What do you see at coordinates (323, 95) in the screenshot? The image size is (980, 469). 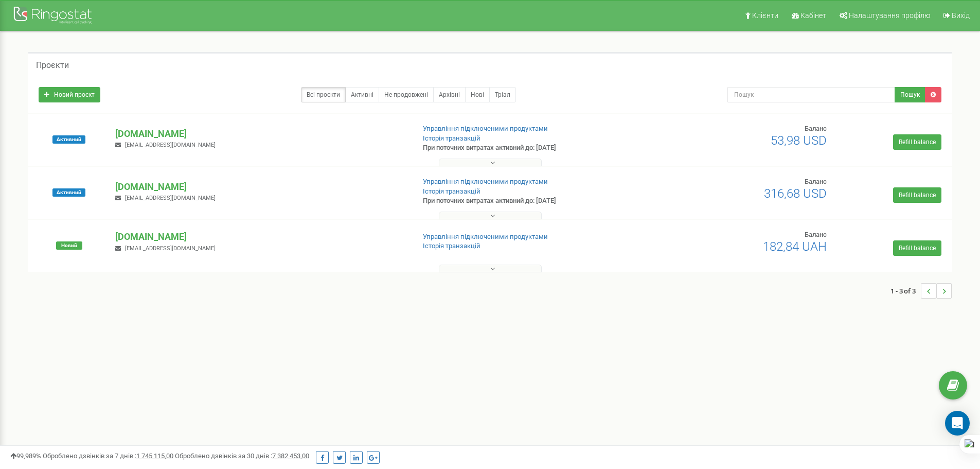 I see `a: Всі проєкти` at bounding box center [323, 95].